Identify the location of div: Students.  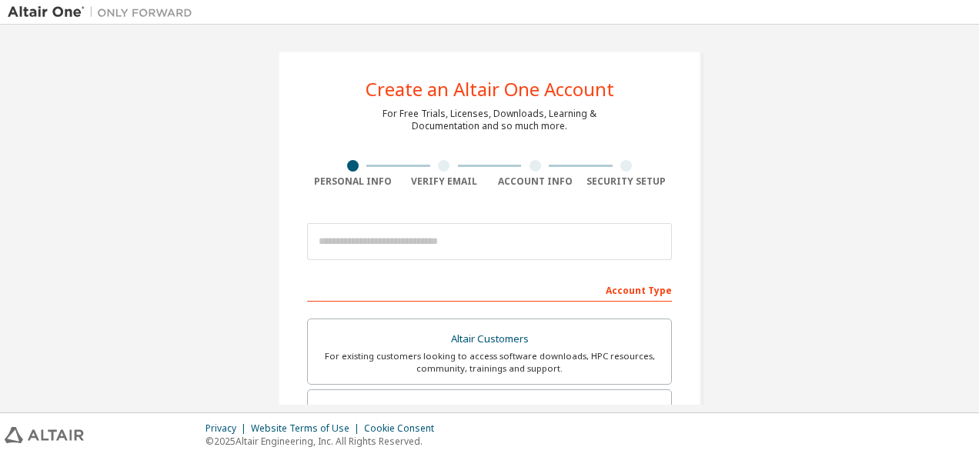
(489, 410).